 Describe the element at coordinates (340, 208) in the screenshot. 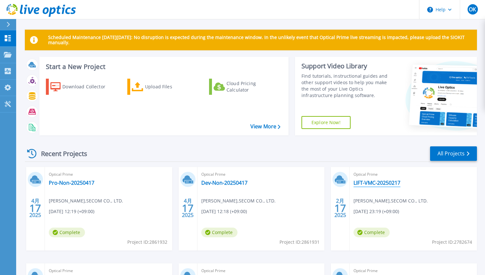

I see `div: 2月 2025` at that location.